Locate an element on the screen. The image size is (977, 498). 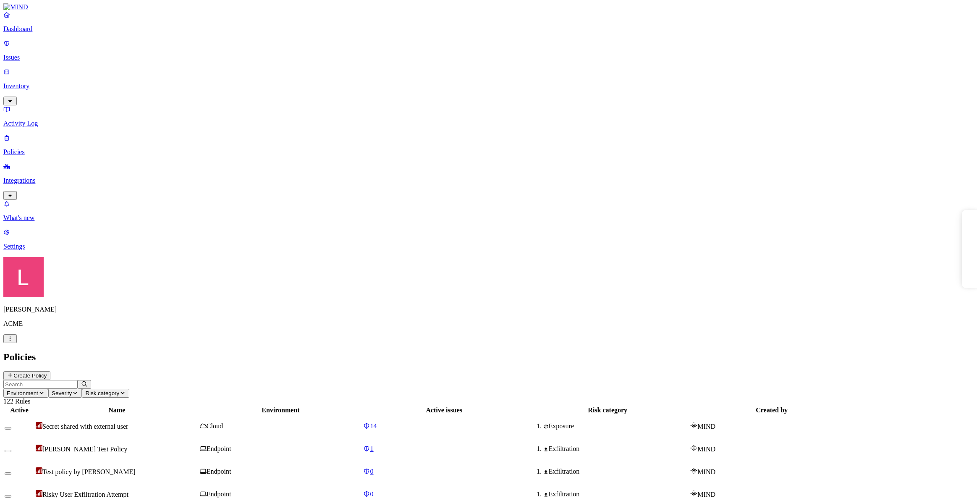
a: 14 is located at coordinates (444, 426).